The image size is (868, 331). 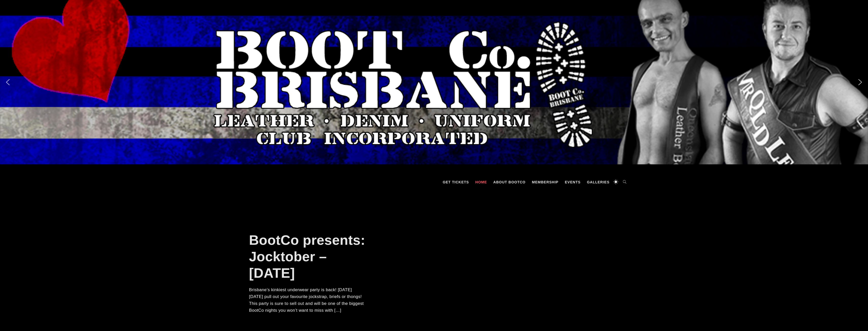 What do you see at coordinates (509, 182) in the screenshot?
I see `a: About BootCo` at bounding box center [509, 182].